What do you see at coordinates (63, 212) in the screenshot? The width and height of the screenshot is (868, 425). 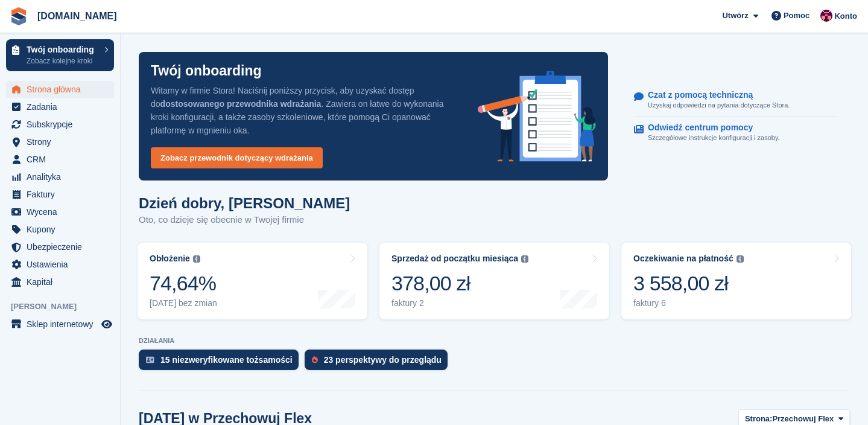 I see `span: Wycena` at bounding box center [63, 212].